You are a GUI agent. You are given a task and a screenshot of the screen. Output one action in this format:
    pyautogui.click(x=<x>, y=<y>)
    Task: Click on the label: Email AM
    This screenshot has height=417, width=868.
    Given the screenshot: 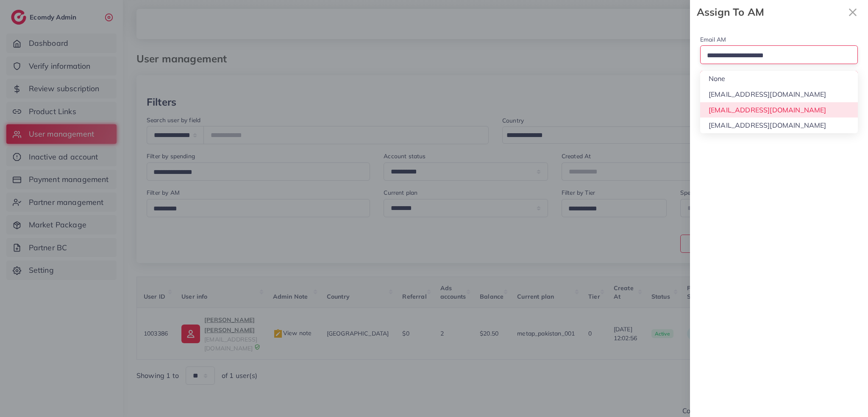 What is the action you would take?
    pyautogui.click(x=712, y=40)
    